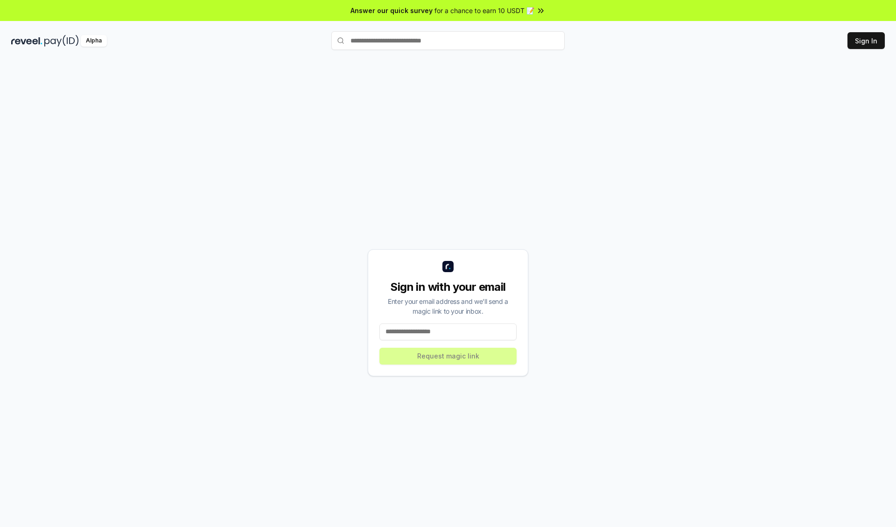 This screenshot has height=527, width=896. I want to click on div: Enter your email address and we’ll send a magic link to your inbox., so click(448, 306).